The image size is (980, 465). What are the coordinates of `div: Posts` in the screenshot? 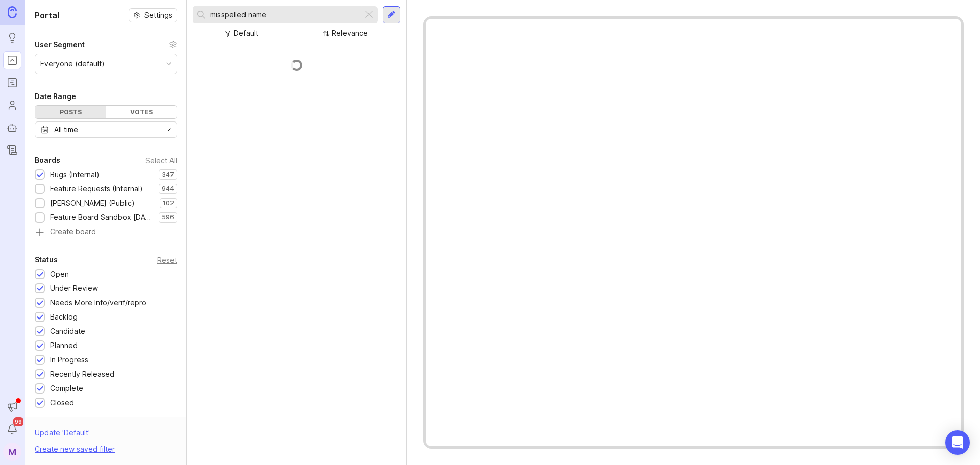 It's located at (70, 112).